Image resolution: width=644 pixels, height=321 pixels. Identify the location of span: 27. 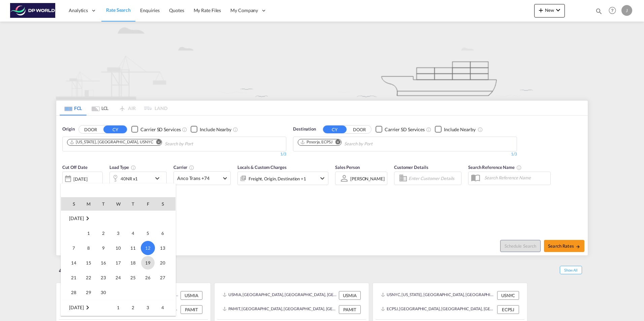
(163, 278).